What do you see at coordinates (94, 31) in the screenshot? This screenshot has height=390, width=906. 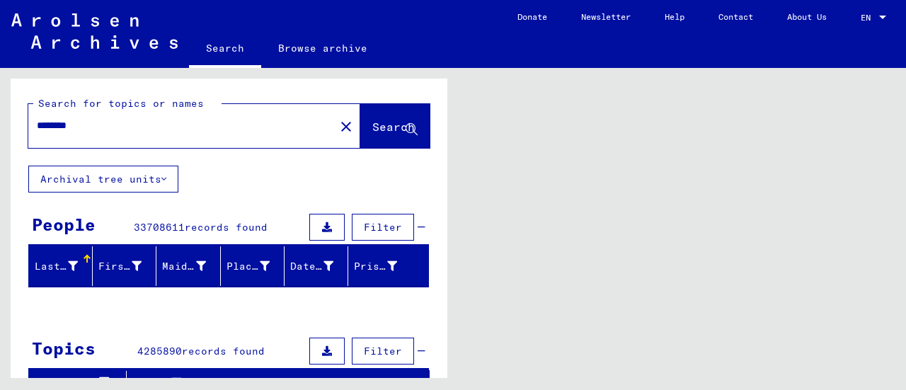 I see `img: Arolsen_neg.svg` at bounding box center [94, 31].